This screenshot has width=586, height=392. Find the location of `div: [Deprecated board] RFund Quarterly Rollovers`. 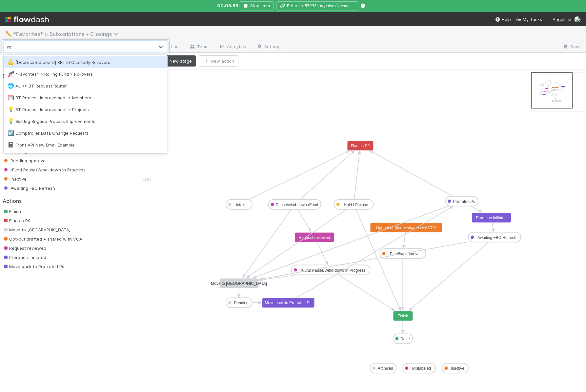

div: [Deprecated board] RFund Quarterly Rollovers is located at coordinates (86, 62).